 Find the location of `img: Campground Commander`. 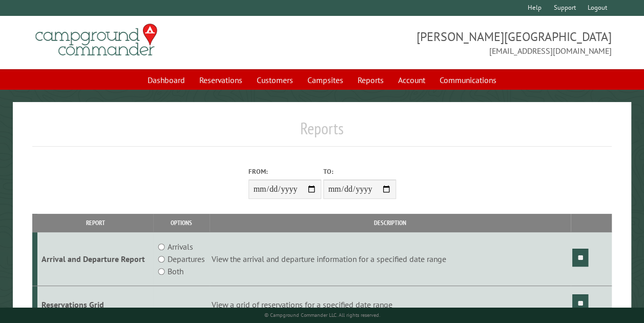

img: Campground Commander is located at coordinates (96, 40).